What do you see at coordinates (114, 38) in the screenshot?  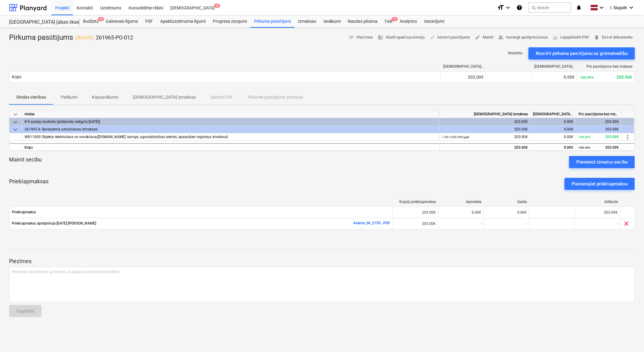 I see `p: 261965-PO-012` at bounding box center [114, 38].